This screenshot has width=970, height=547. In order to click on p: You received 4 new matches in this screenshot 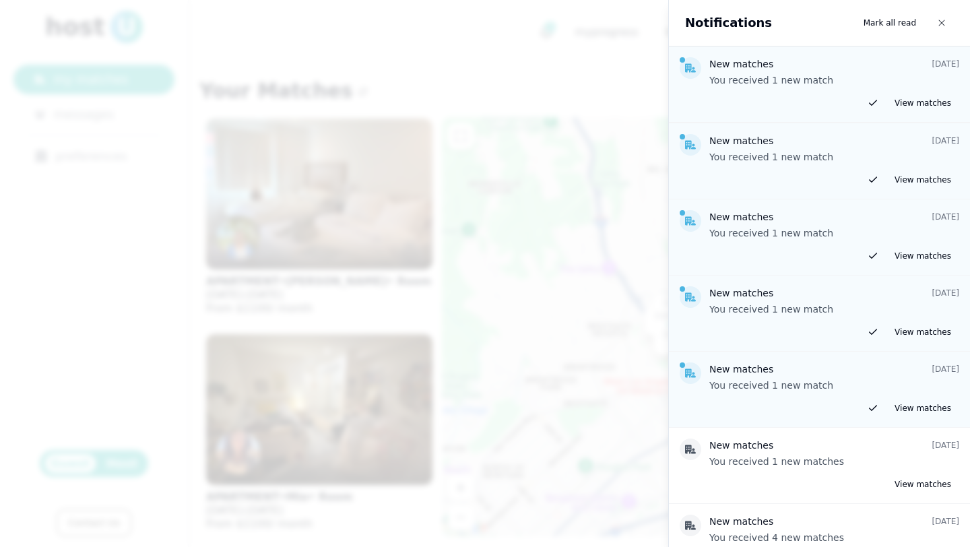, I will do `click(834, 537)`.